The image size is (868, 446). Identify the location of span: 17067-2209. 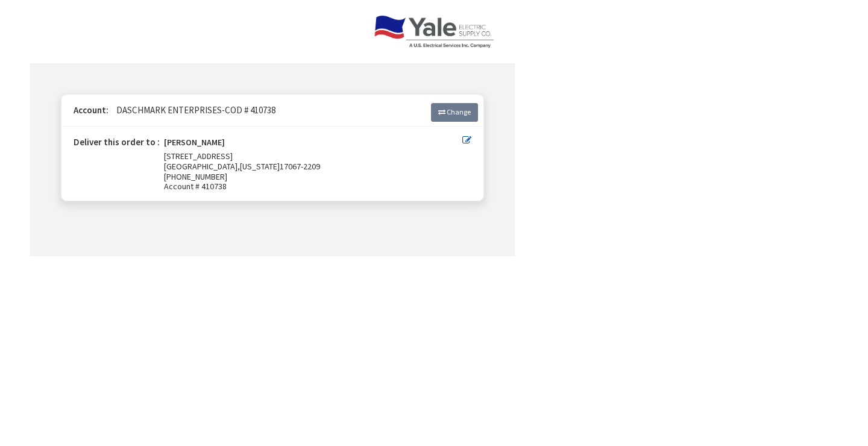
(300, 166).